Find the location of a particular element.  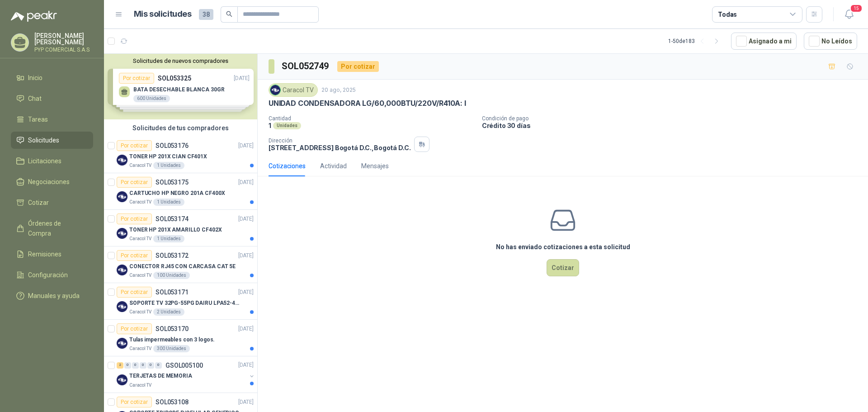

button: Asignado a mi is located at coordinates (763, 41).